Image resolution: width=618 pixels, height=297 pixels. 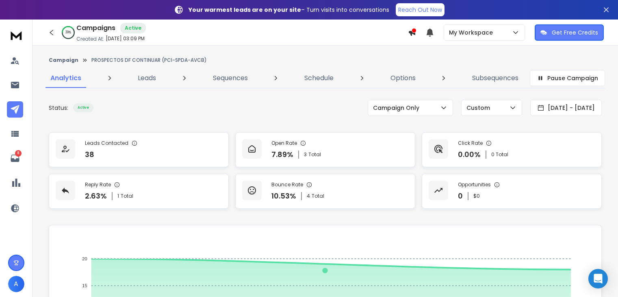 I want to click on p: Options, so click(x=403, y=78).